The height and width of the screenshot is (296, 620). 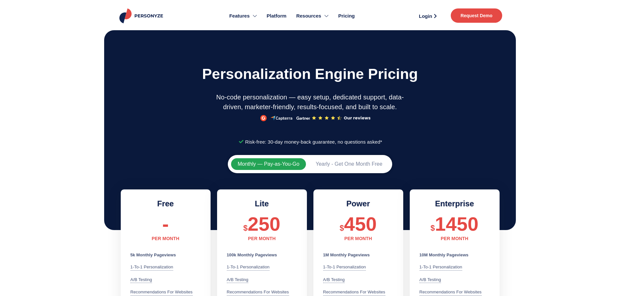 What do you see at coordinates (476, 16) in the screenshot?
I see `a: Request Demo` at bounding box center [476, 16].